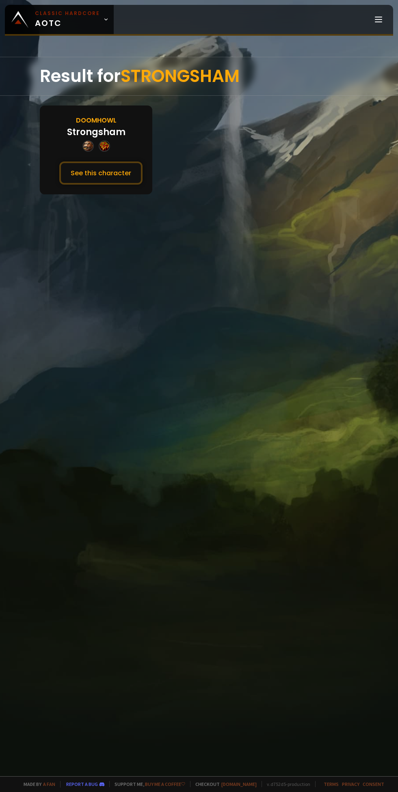 Image resolution: width=398 pixels, height=792 pixels. What do you see at coordinates (82, 784) in the screenshot?
I see `a: Report a bug` at bounding box center [82, 784].